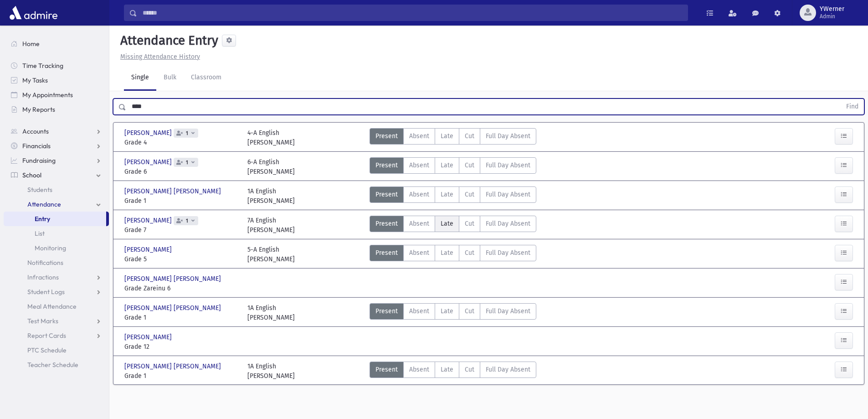 The image size is (868, 419). I want to click on span: School, so click(32, 175).